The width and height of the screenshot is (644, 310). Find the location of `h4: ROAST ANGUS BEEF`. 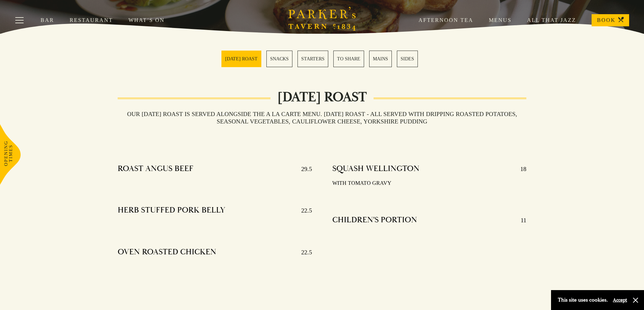

h4: ROAST ANGUS BEEF is located at coordinates (155, 169).